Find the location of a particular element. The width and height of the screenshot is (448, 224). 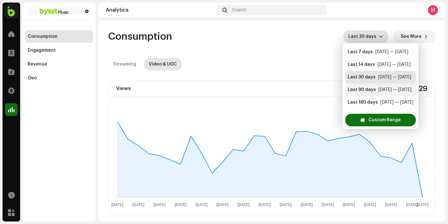

span: Last 30 days is located at coordinates (364, 37).